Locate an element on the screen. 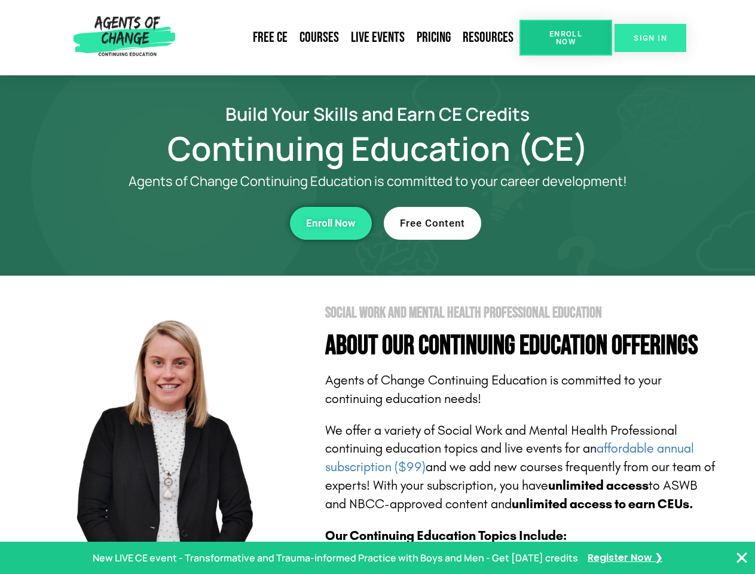 Image resolution: width=755 pixels, height=574 pixels. h2: Build Your Skills and Earn CE Credits is located at coordinates (378, 114).